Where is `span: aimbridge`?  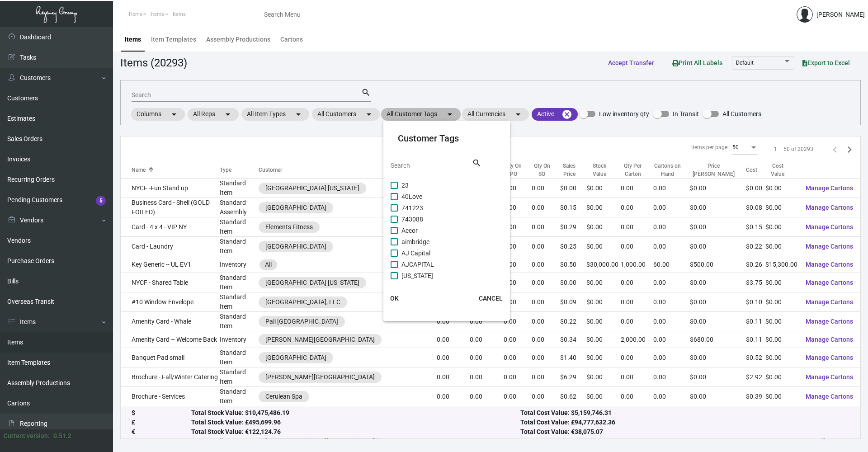
span: aimbridge is located at coordinates (416, 241).